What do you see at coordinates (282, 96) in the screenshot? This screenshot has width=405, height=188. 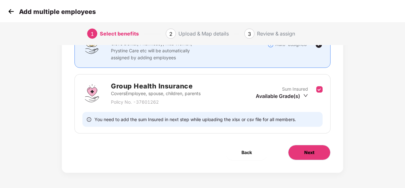 I see `div: Available Grade(s)` at bounding box center [282, 96].